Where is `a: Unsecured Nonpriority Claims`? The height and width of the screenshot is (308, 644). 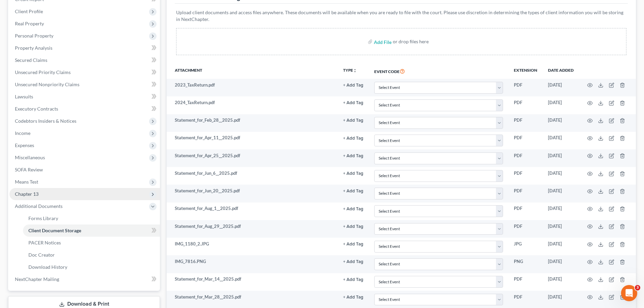 a: Unsecured Nonpriority Claims is located at coordinates (84, 84).